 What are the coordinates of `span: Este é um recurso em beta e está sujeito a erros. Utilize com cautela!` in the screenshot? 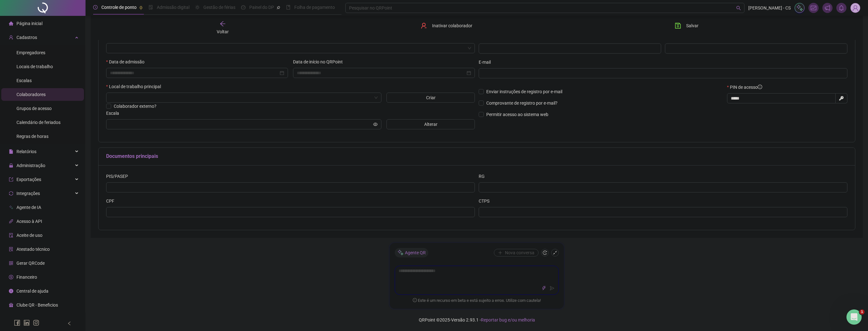 It's located at (477, 301).